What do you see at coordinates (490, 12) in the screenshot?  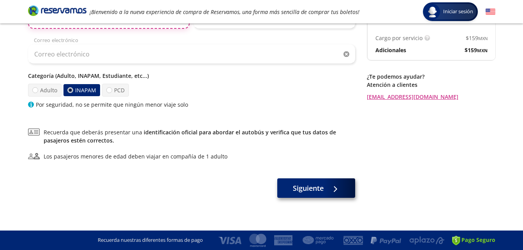 I see `button: English` at bounding box center [490, 12].